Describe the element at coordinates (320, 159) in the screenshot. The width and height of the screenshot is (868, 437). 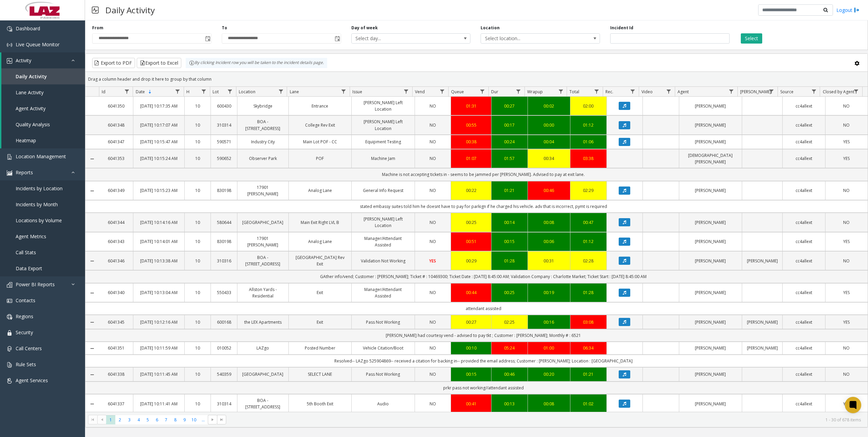
I see `a: POF` at that location.